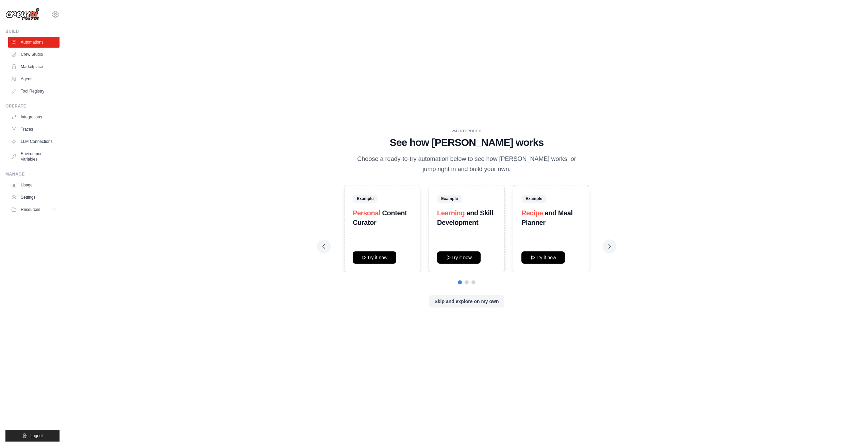  I want to click on span: Logout, so click(37, 435).